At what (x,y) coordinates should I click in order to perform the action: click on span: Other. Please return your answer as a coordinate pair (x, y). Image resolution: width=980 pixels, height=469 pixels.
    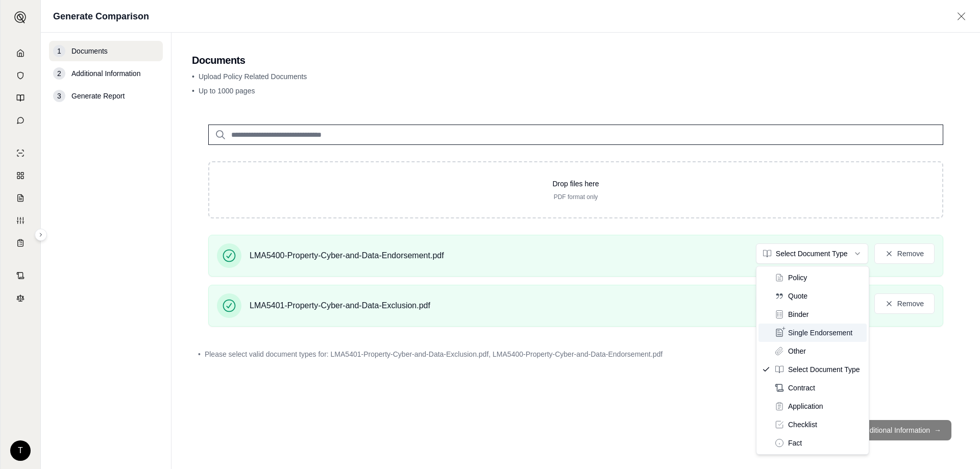
    Looking at the image, I should click on (797, 351).